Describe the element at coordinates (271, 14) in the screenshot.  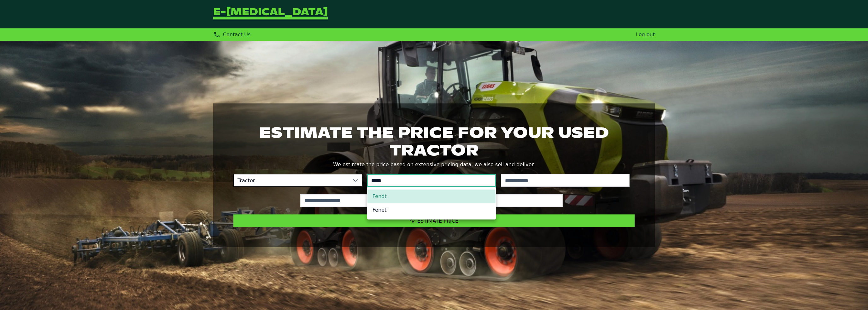
I see `a: Go Back to Homepage` at that location.